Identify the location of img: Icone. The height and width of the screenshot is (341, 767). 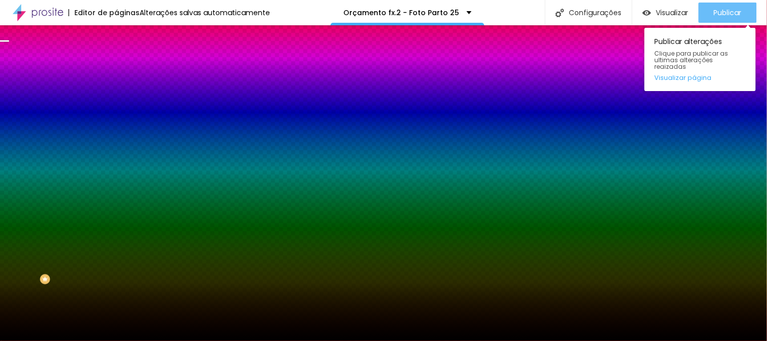
(560, 13).